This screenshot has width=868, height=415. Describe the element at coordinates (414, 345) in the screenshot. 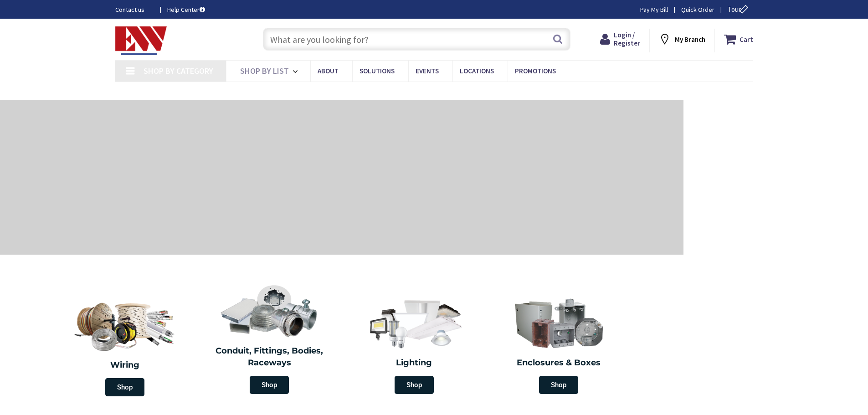

I see `a: Lighting Shop` at that location.